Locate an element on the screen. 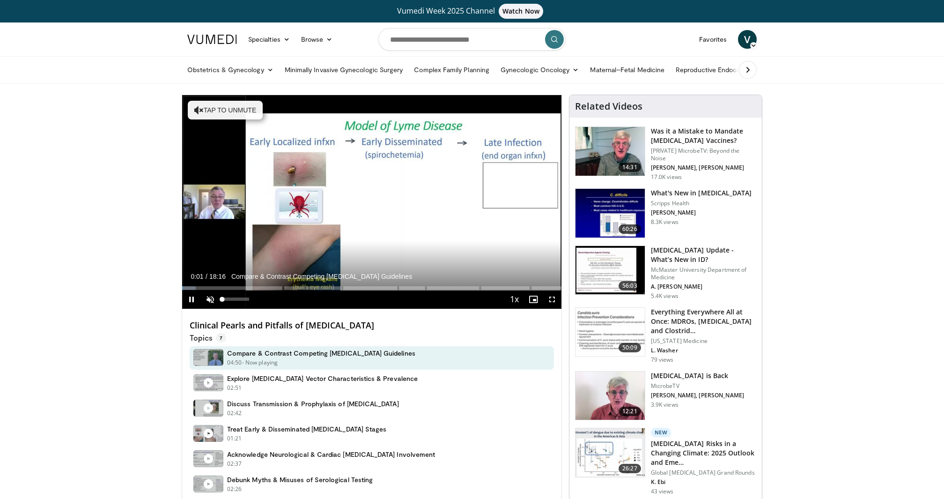 The width and height of the screenshot is (944, 499). span: 0:01 is located at coordinates (197, 276).